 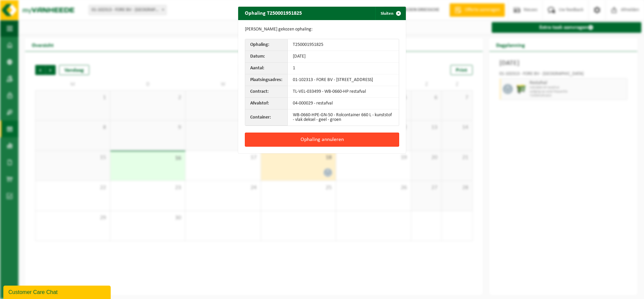 What do you see at coordinates (54, 8) in the screenshot?
I see `div: Customer Care Chat` at bounding box center [54, 8].